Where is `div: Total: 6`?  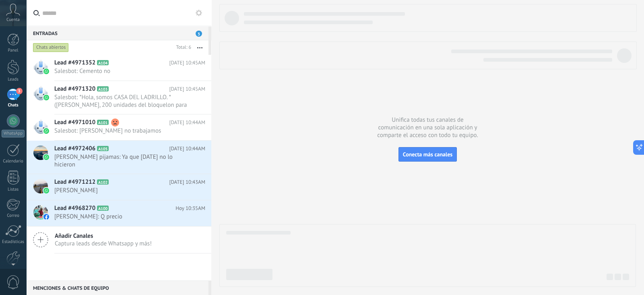
div: Total: 6 is located at coordinates (182, 48).